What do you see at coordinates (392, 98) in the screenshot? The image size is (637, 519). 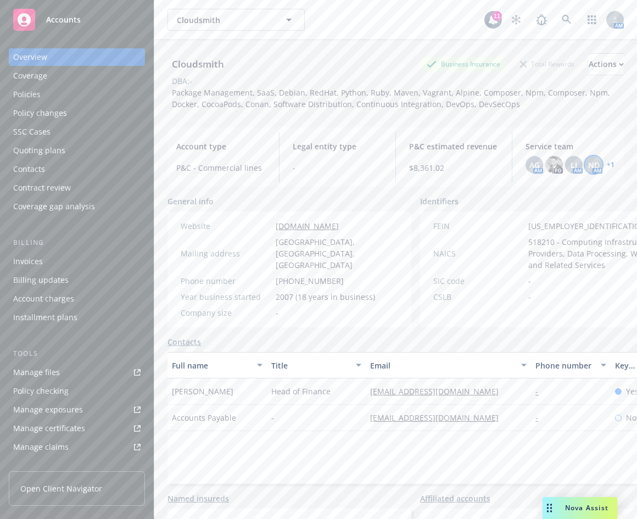 I see `span: Package Management, SaaS, Debian, RedHat, Python, Ruby, Maven, Vagrant, Alpine, Composer, Npm, Co...` at bounding box center [392, 98].